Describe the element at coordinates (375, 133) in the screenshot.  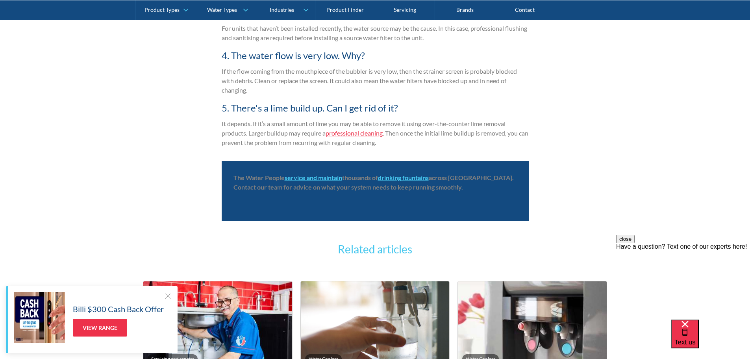
I see `p: It depends. If it’s a small amount of lime you may be able to remove it using over-the-counter li...` at that location.